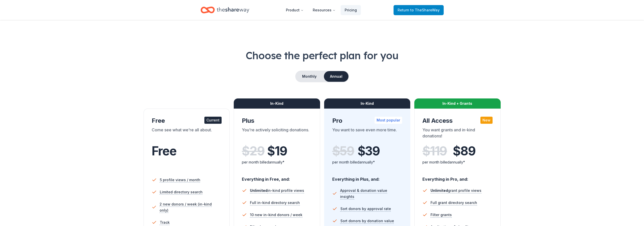 The image size is (644, 226). What do you see at coordinates (277, 151) in the screenshot?
I see `span: $ 19` at bounding box center [277, 151].